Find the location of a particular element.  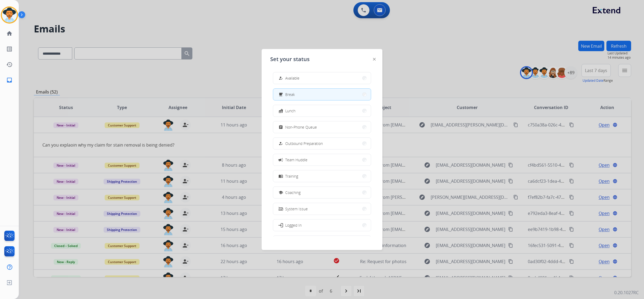

button: Training is located at coordinates (322, 176).